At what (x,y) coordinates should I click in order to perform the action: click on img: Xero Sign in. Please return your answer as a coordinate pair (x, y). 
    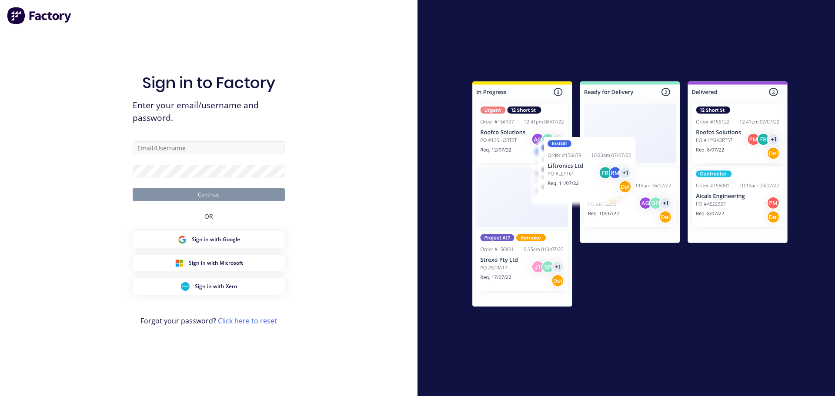
    Looking at the image, I should click on (185, 287).